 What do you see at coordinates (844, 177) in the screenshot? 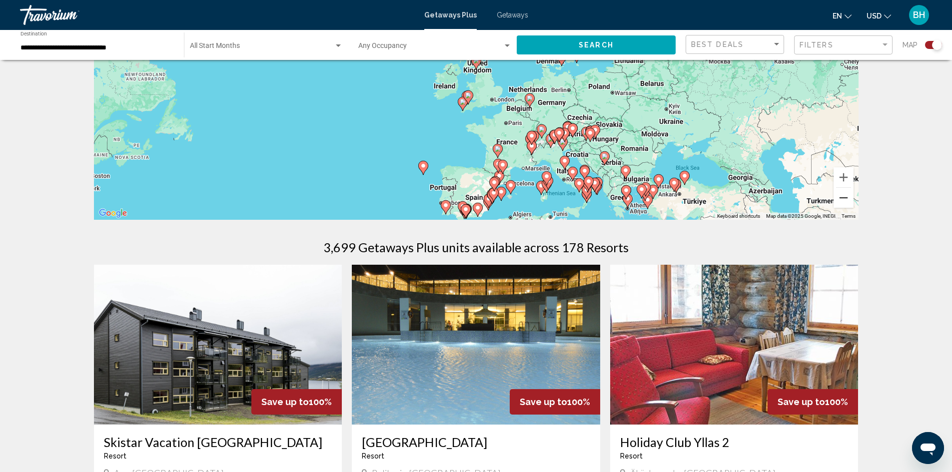
I see `button: Zoom in` at bounding box center [844, 177].